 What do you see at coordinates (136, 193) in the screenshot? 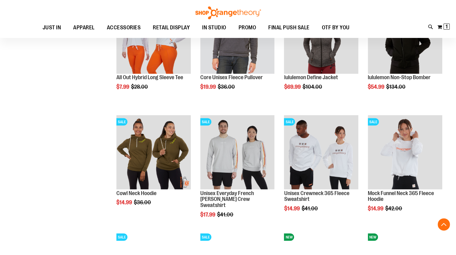
I see `a: Cowl Neck Hoodie` at bounding box center [136, 193].